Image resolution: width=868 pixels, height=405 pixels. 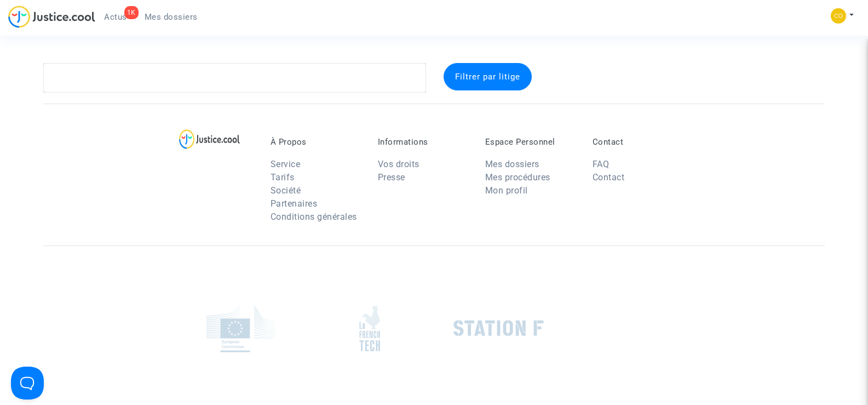 What do you see at coordinates (392, 177) in the screenshot?
I see `a: Presse` at bounding box center [392, 177].